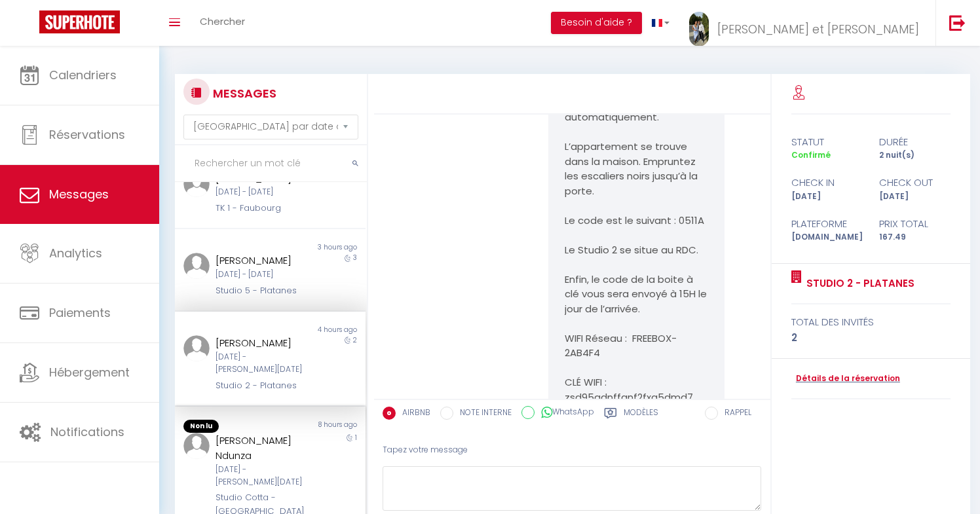  I want to click on div: check out, so click(914, 183).